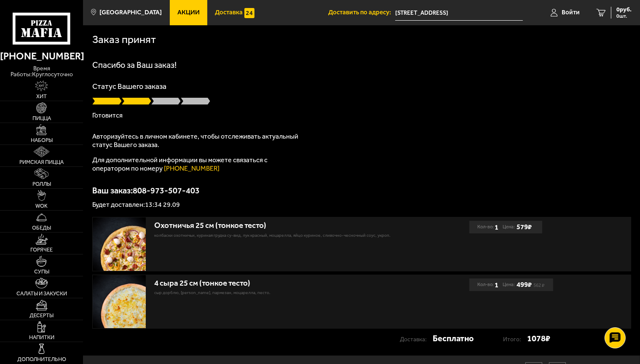 The image size is (640, 364). Describe the element at coordinates (417, 339) in the screenshot. I see `p: Доставка:` at that location.